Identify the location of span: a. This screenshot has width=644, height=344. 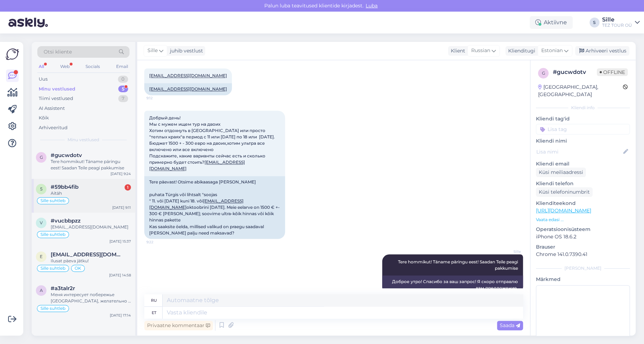
(41, 290).